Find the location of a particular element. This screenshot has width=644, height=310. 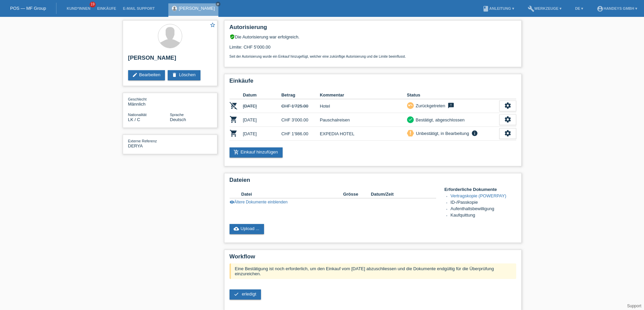

i: POSP00003814 is located at coordinates (234, 119).